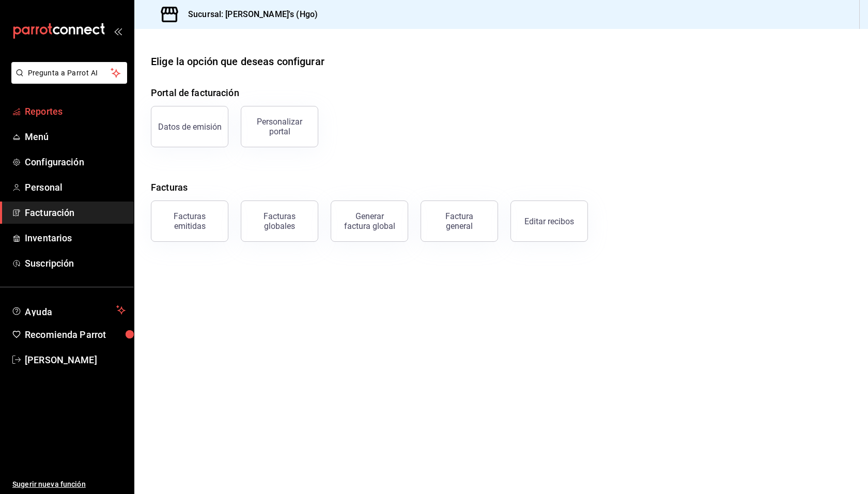 The image size is (868, 494). What do you see at coordinates (75, 162) in the screenshot?
I see `span: Configuración` at bounding box center [75, 162].